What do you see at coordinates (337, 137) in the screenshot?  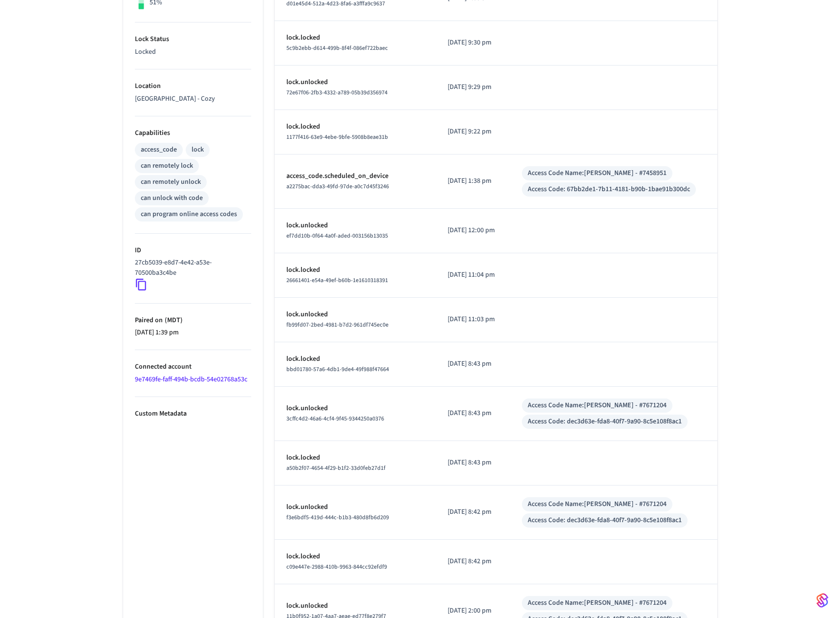 I see `span: 1177f416-63e9-4ebe-9bfe-5908b8eae31b` at bounding box center [337, 137].